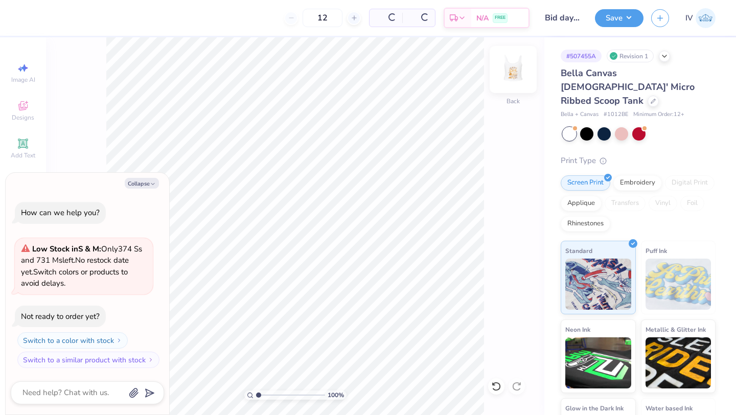  Describe the element at coordinates (598, 284) in the screenshot. I see `img: Standard` at that location.